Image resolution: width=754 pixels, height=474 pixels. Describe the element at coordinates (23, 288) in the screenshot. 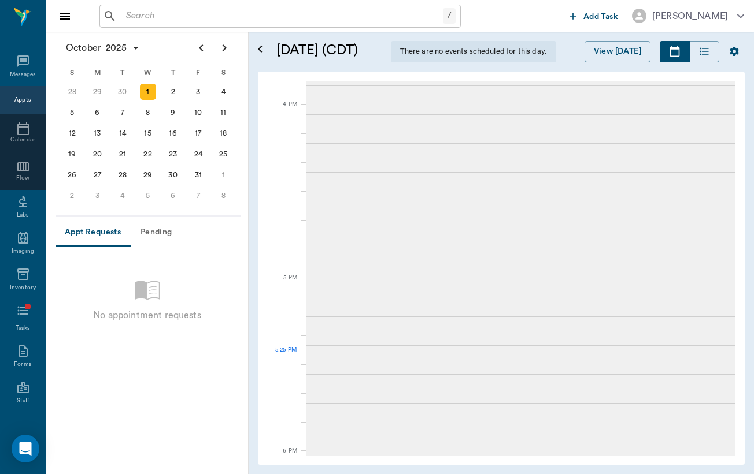

I see `div: Inventory` at that location.